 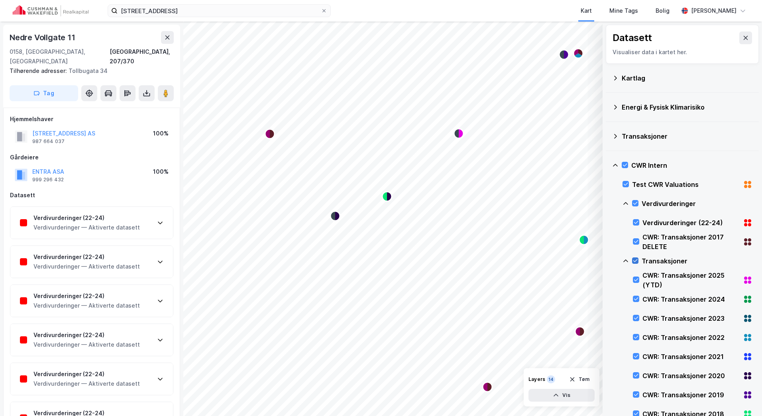 What do you see at coordinates (691, 299) in the screenshot?
I see `div: CWR: Transaksjoner 2024` at bounding box center [691, 299].